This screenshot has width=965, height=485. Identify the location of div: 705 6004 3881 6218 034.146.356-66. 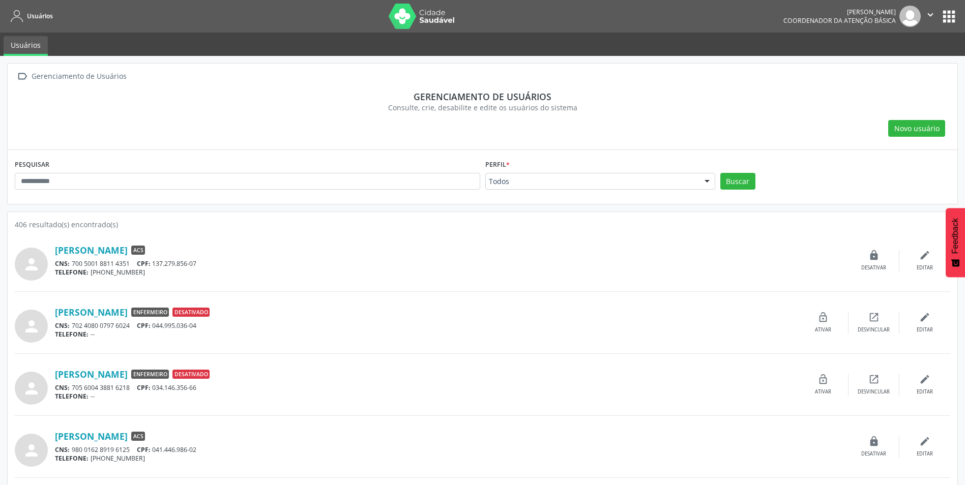
(426, 387).